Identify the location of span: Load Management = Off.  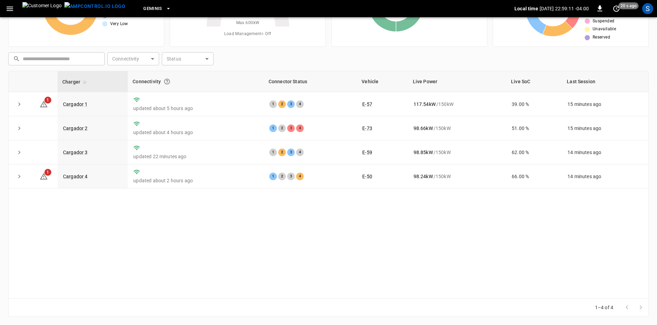
(247, 34).